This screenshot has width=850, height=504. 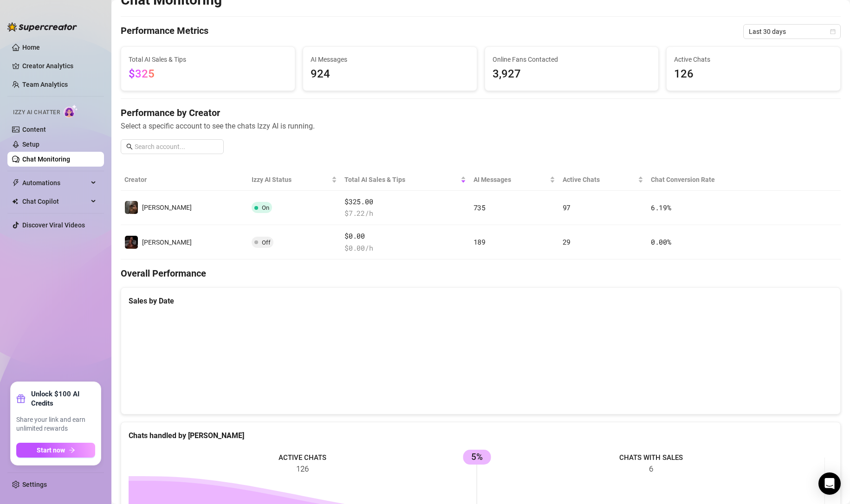 What do you see at coordinates (16, 183) in the screenshot?
I see `span: thunderbolt` at bounding box center [16, 183].